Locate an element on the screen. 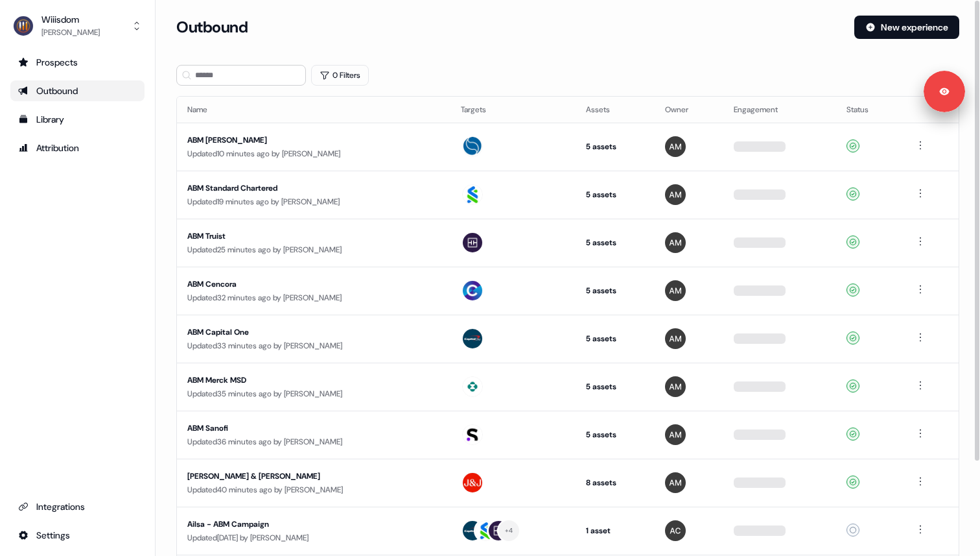 This screenshot has width=980, height=556. button: Go to integrations is located at coordinates (77, 535).